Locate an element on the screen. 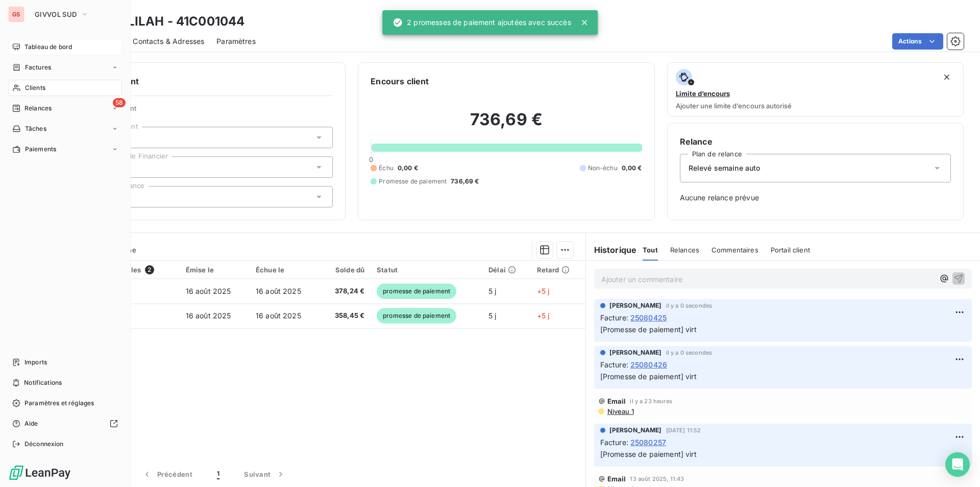  div: Open Intercom Messenger is located at coordinates (958, 465).